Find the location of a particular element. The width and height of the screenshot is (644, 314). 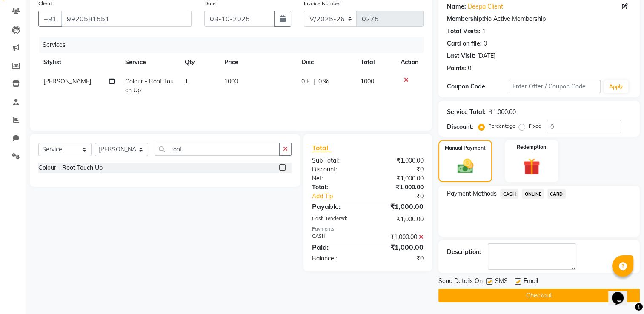

span: CARD is located at coordinates (557, 194).